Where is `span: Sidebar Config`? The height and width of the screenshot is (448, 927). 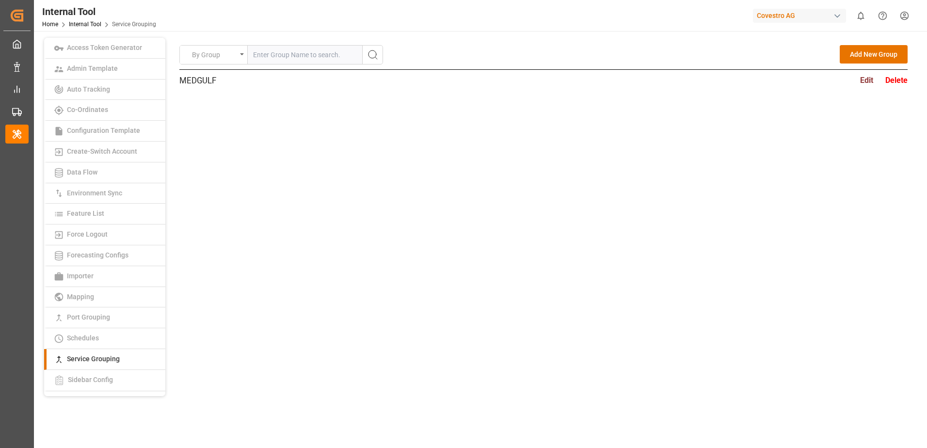
span: Sidebar Config is located at coordinates (90, 380).